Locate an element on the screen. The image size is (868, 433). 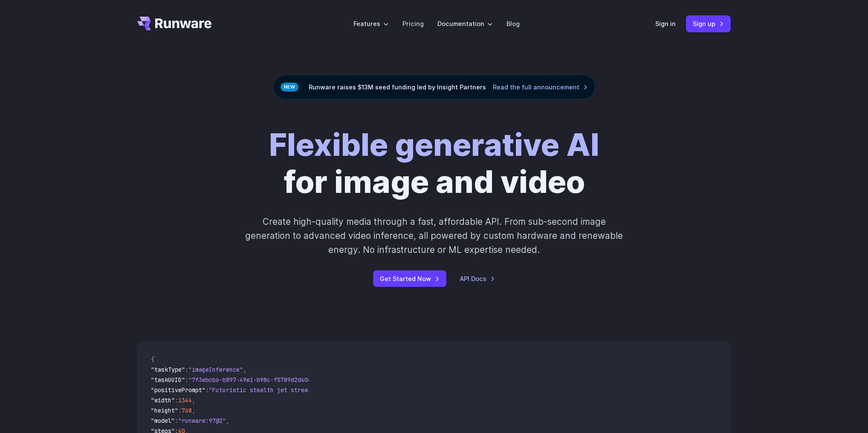
span: "positivePrompt" is located at coordinates (178, 390).